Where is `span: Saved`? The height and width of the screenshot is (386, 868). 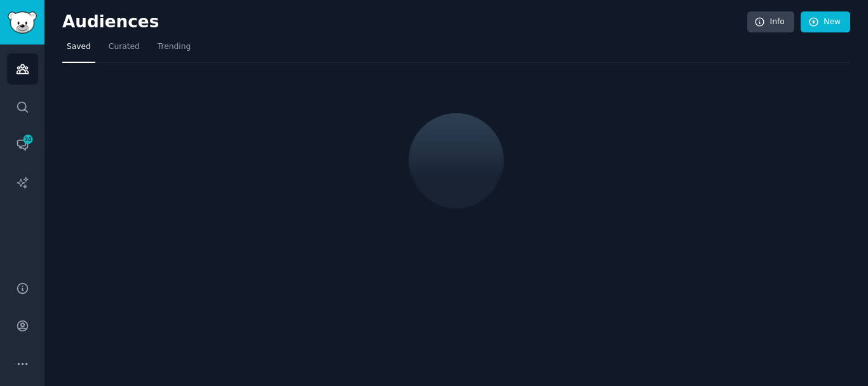
span: Saved is located at coordinates (79, 47).